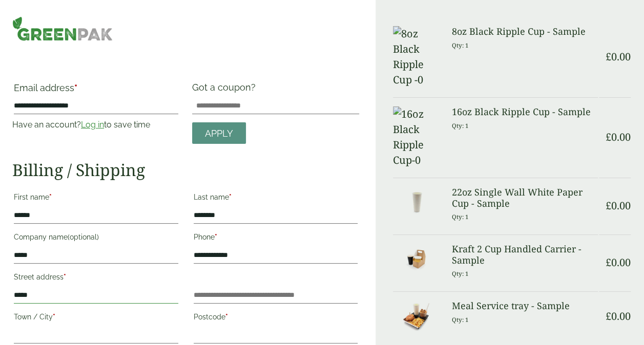 The image size is (644, 345). I want to click on label: Last name, so click(276, 199).